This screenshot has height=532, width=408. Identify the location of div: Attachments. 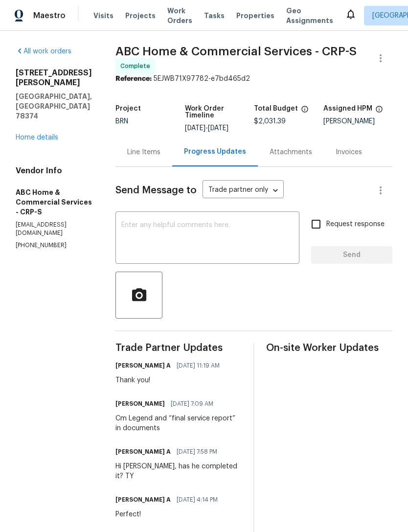
(291, 152).